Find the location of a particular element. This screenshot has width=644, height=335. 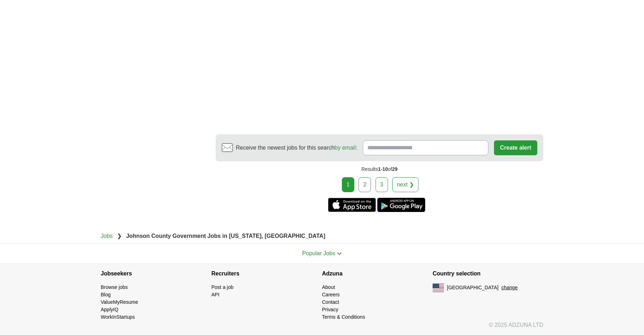

a: Contact is located at coordinates (330, 302).